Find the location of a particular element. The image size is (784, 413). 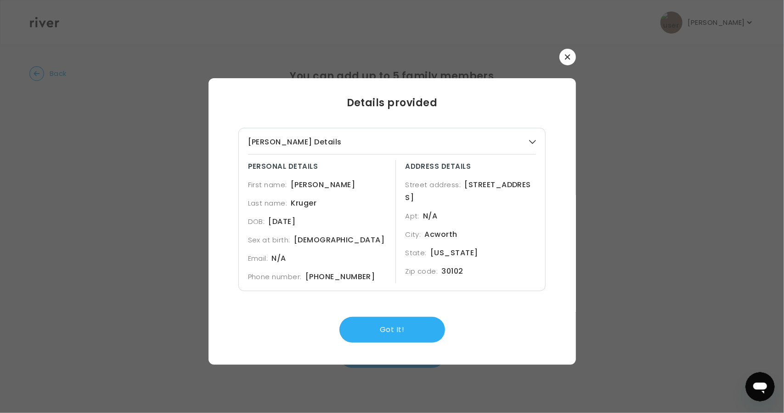

div: Last name: is located at coordinates (318, 203).